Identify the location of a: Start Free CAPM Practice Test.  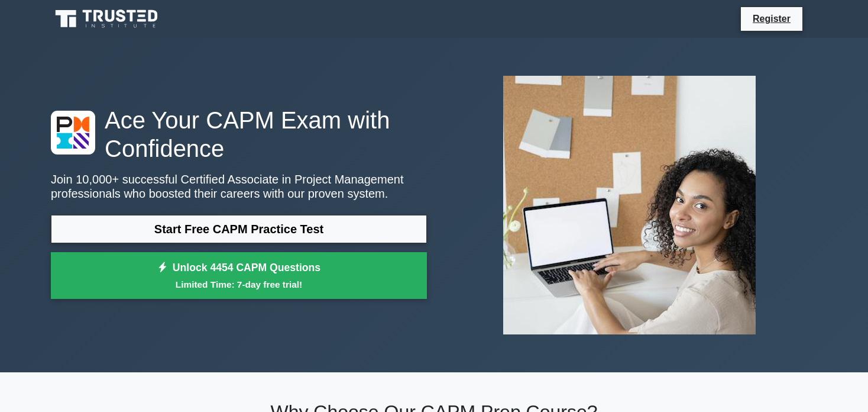
(239, 228).